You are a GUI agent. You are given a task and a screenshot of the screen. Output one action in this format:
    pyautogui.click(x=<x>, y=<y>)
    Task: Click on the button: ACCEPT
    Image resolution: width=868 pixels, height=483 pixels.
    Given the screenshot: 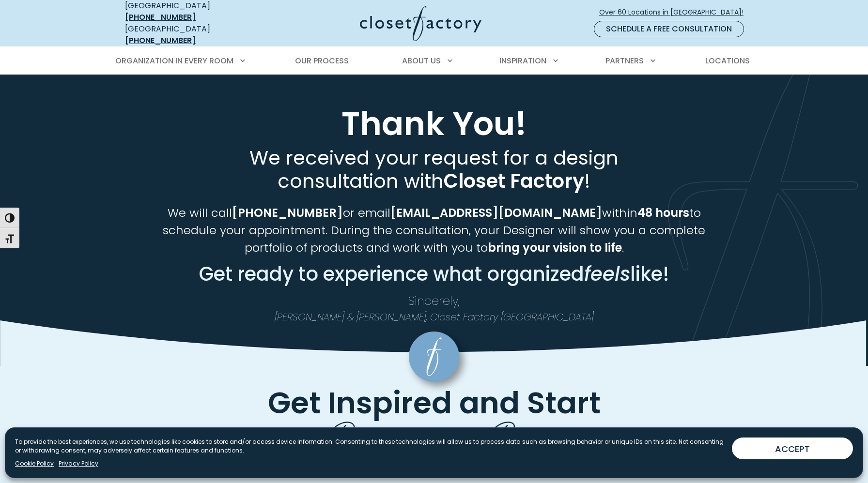 What is the action you would take?
    pyautogui.click(x=792, y=449)
    